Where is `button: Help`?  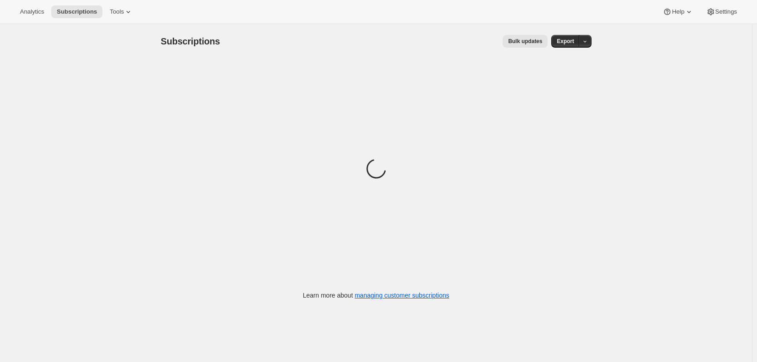 button: Help is located at coordinates (678, 12).